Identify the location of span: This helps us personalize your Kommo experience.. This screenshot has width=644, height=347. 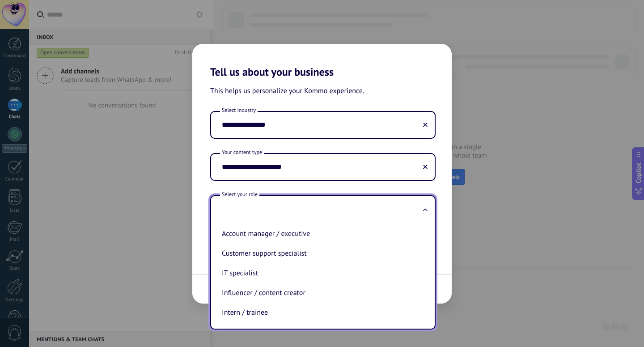
(287, 91).